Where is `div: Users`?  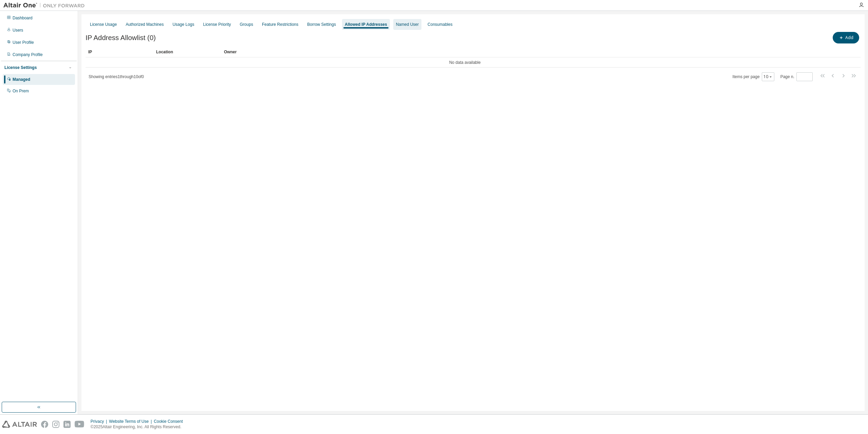
div: Users is located at coordinates (18, 30).